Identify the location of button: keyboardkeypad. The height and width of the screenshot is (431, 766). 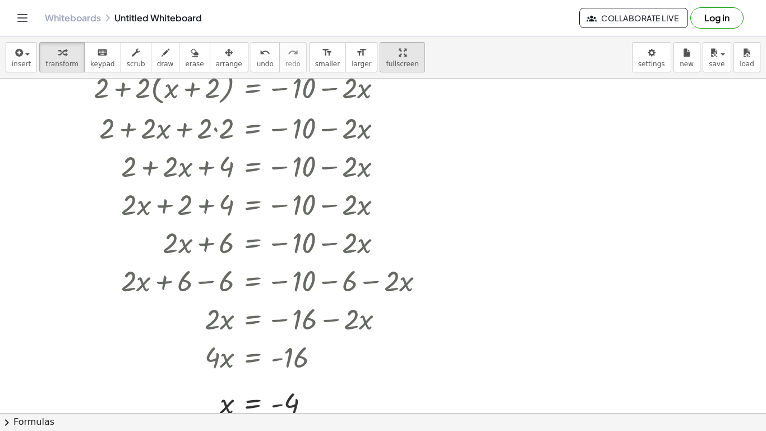
(103, 57).